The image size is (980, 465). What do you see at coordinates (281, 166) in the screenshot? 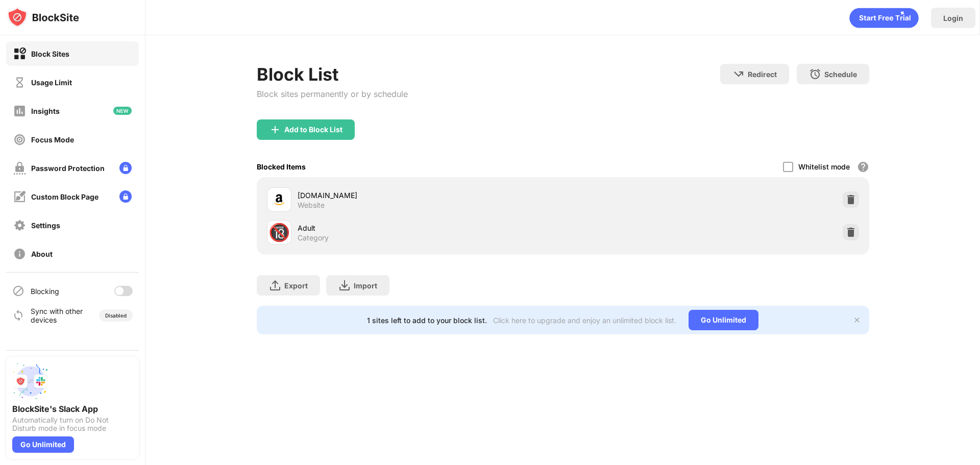
I see `div: Blocked Items` at bounding box center [281, 166].